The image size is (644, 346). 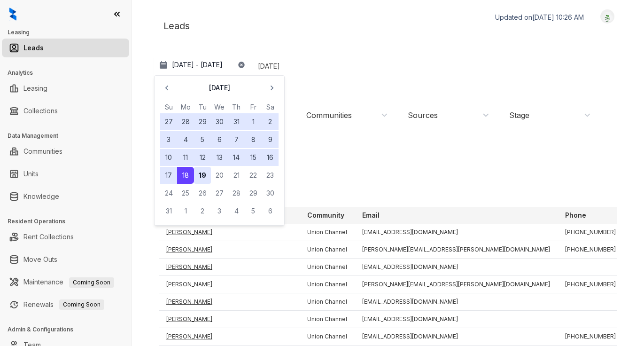 I want to click on button: 12, so click(x=202, y=157).